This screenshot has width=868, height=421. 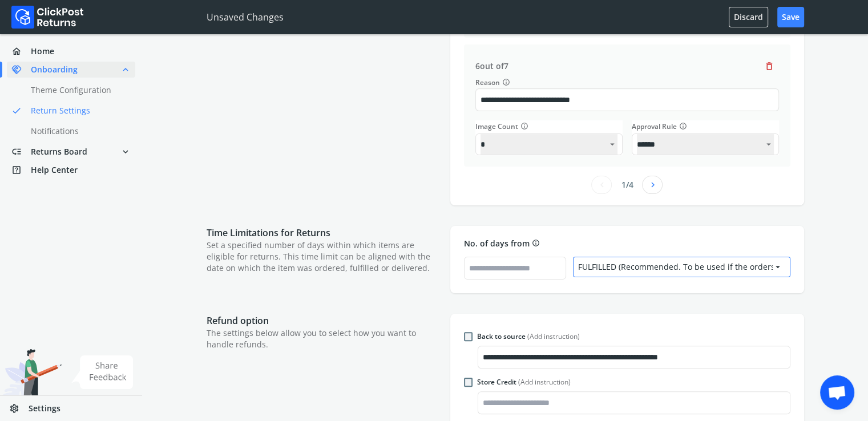 I want to click on span: Home, so click(x=42, y=51).